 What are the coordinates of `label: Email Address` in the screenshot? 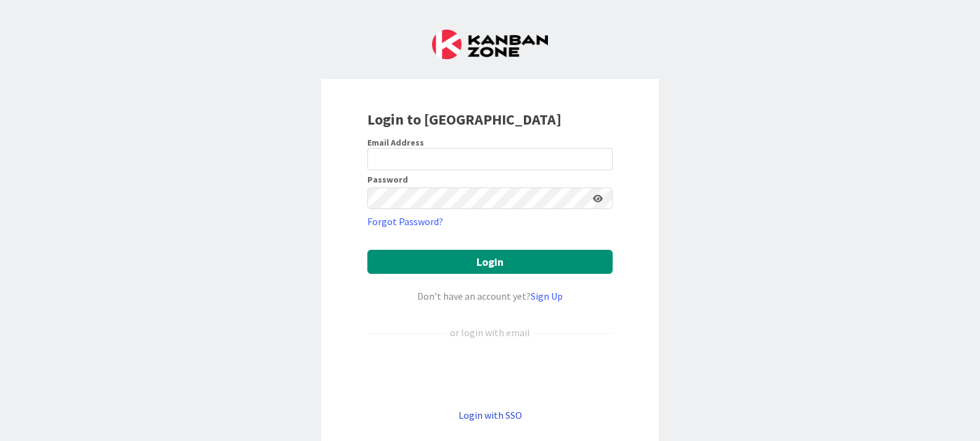 It's located at (396, 143).